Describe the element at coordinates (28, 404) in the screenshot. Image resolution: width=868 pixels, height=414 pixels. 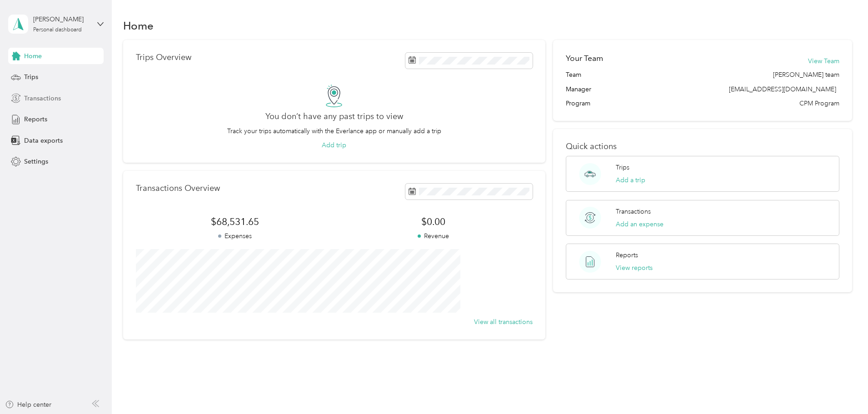
I see `button: Help center` at that location.